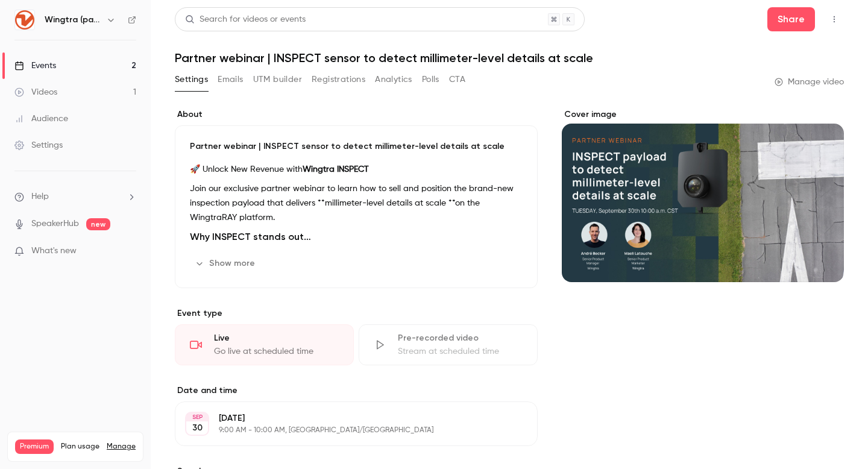  Describe the element at coordinates (245, 19) in the screenshot. I see `div: Search for videos or events` at that location.